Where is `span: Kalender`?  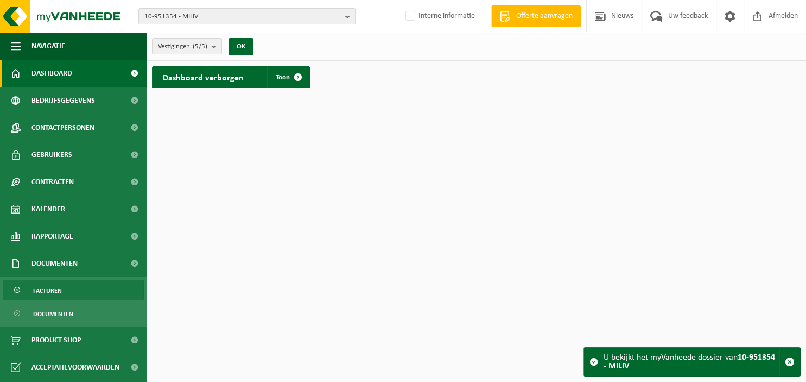 span: Kalender is located at coordinates (48, 209).